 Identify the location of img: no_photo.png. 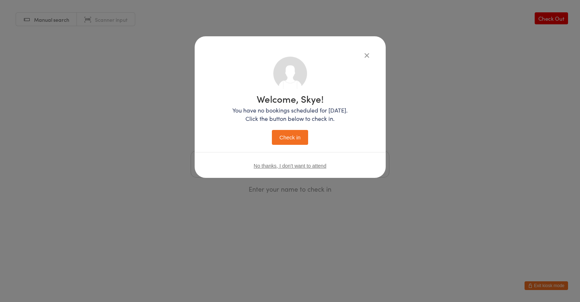
(290, 73).